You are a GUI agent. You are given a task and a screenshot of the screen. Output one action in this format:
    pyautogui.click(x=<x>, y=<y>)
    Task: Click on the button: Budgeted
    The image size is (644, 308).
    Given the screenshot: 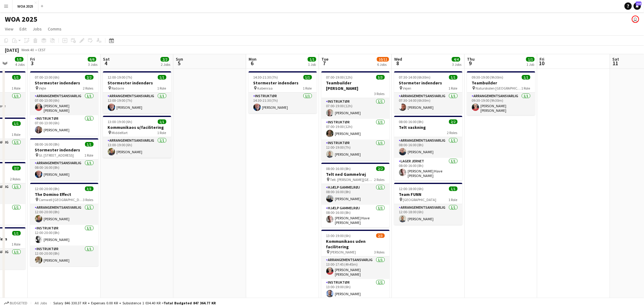 What is the action you would take?
    pyautogui.click(x=15, y=303)
    